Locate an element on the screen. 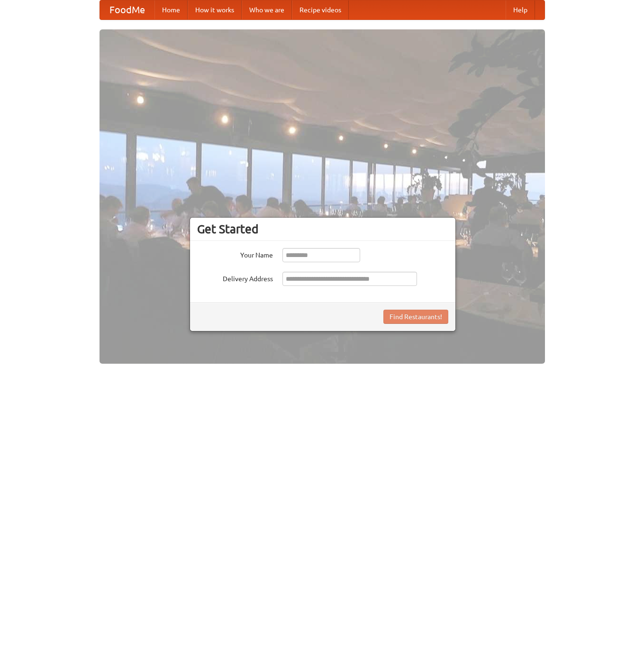  a: How it works is located at coordinates (215, 10).